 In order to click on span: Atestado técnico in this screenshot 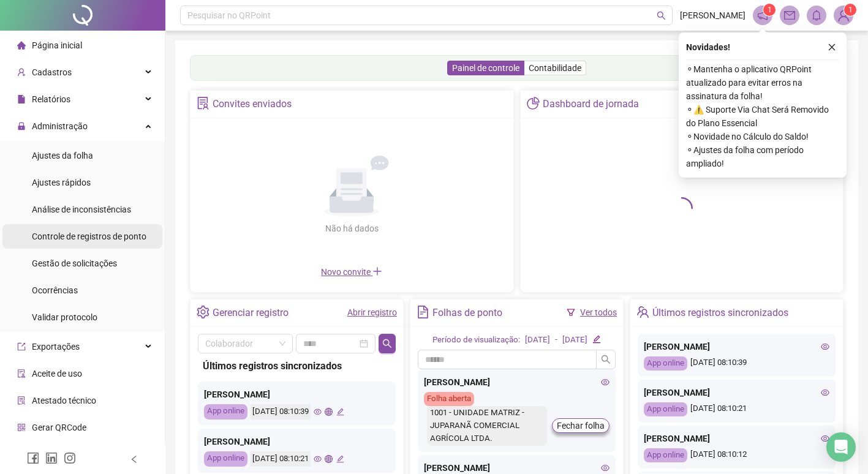, I will do `click(64, 400)`.